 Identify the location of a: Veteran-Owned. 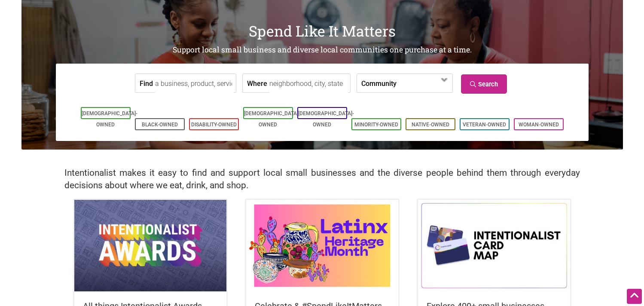
(484, 125).